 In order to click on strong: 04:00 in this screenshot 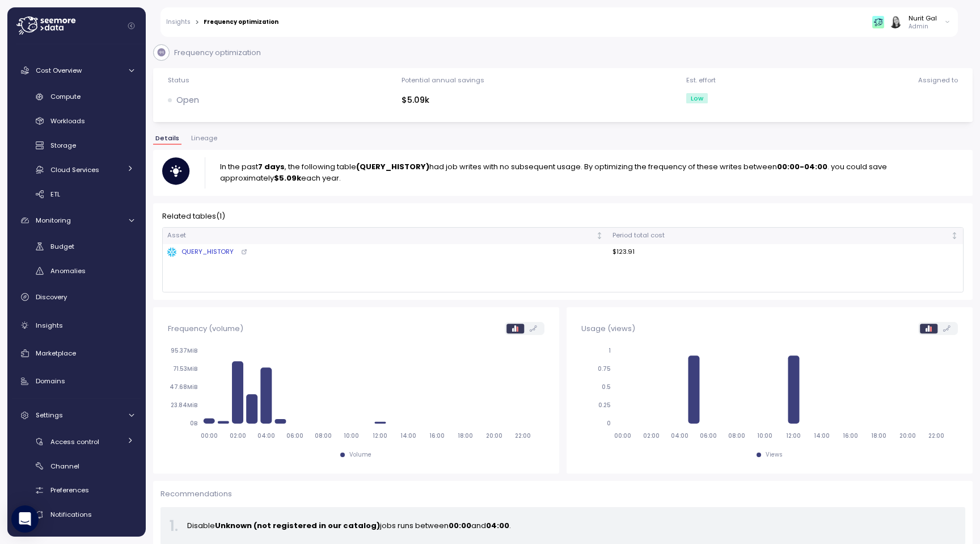, I will do `click(497, 525)`.